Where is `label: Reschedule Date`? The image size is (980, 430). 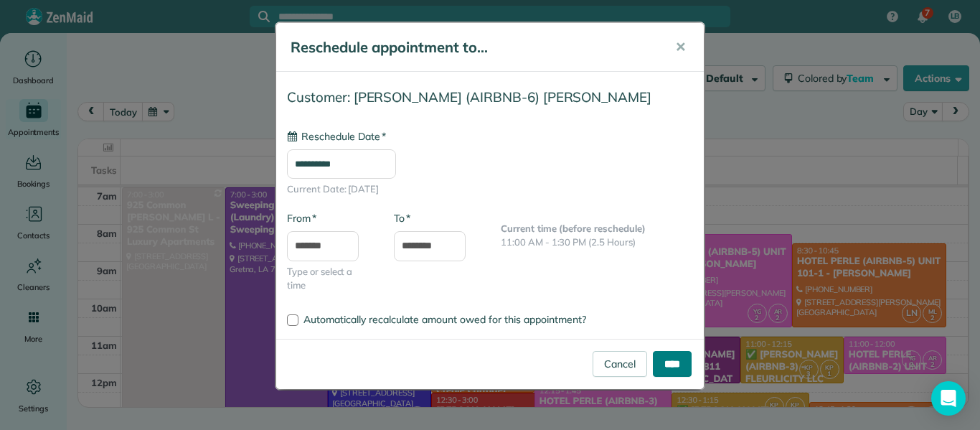 label: Reschedule Date is located at coordinates (336, 136).